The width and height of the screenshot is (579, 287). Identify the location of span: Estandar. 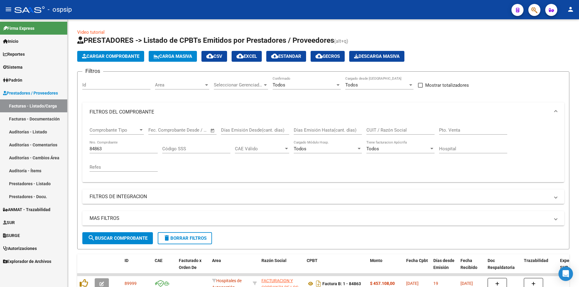
(286, 56).